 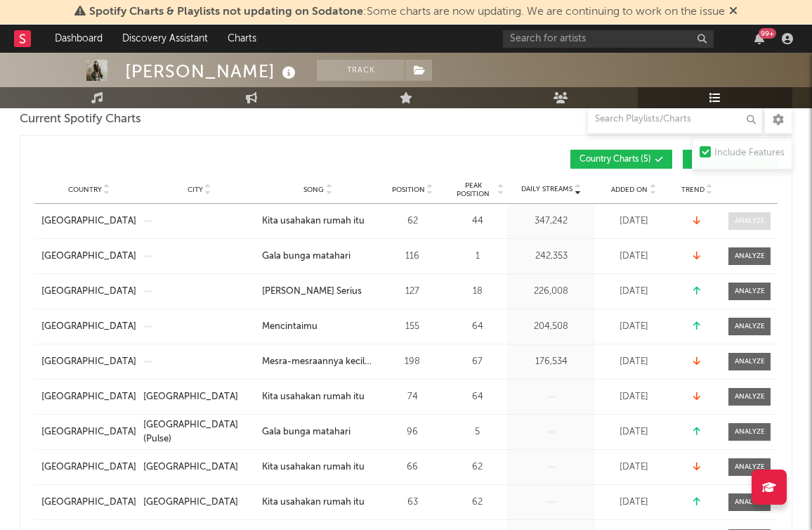 I want to click on span: Peak Position, so click(x=473, y=189).